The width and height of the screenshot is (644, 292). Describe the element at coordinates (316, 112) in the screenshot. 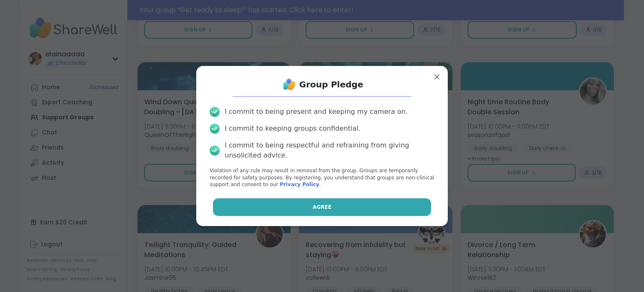

I see `div: I commit to being present and keeping my camera on.` at that location.